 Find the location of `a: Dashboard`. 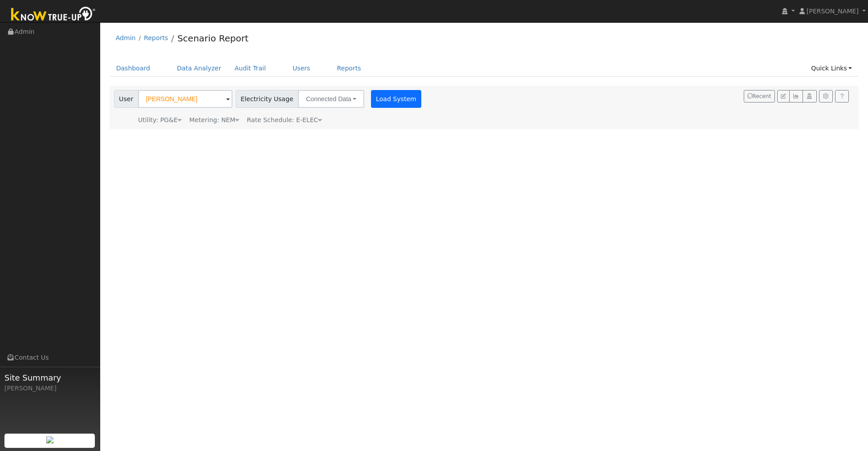

a: Dashboard is located at coordinates (133, 69).